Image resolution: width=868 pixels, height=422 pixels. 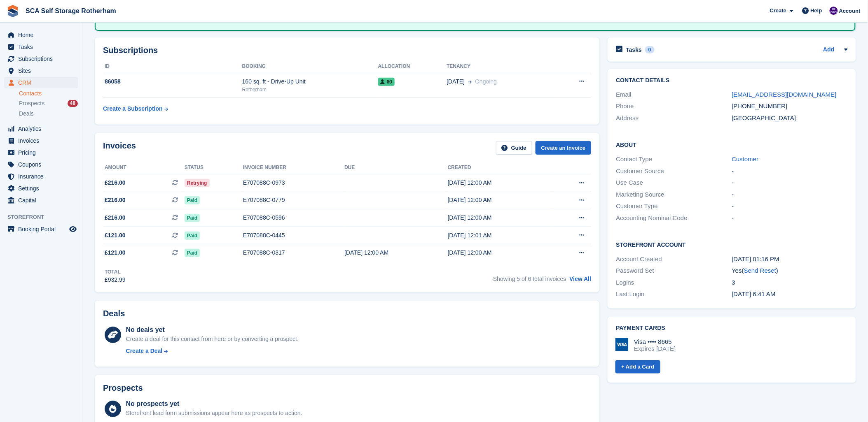 What do you see at coordinates (43, 201) in the screenshot?
I see `span: Capital` at bounding box center [43, 201].